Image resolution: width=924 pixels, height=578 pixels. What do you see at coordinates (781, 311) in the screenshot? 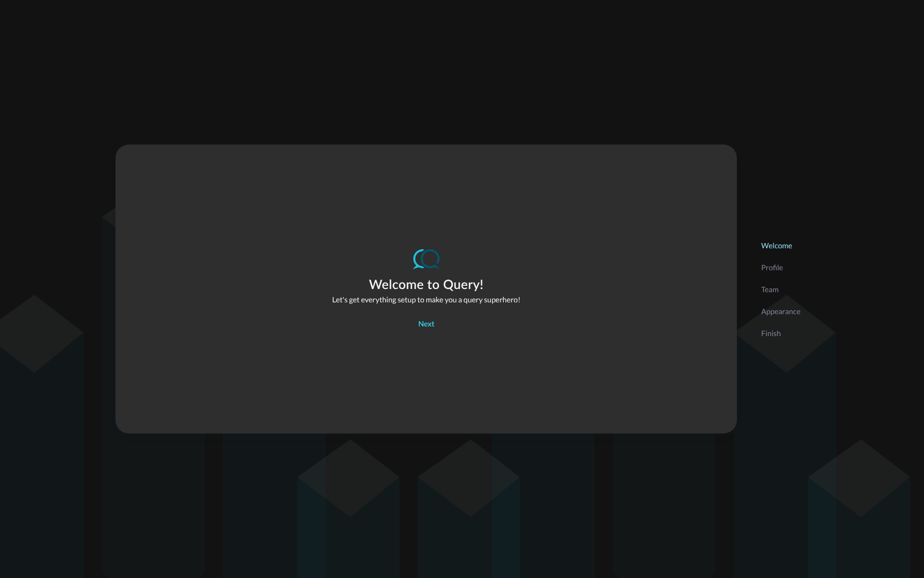
I see `p: Appearance` at bounding box center [781, 311].